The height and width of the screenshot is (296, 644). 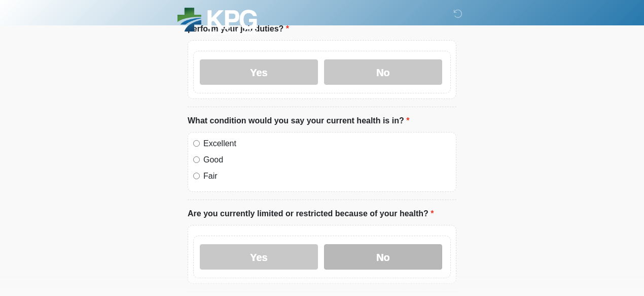 I want to click on img: KPG Healthcare Logo, so click(x=217, y=21).